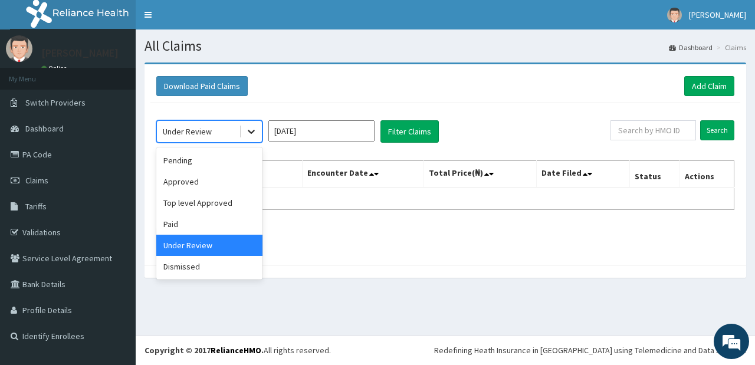 The width and height of the screenshot is (755, 365). What do you see at coordinates (717, 130) in the screenshot?
I see `input: Search` at bounding box center [717, 130].